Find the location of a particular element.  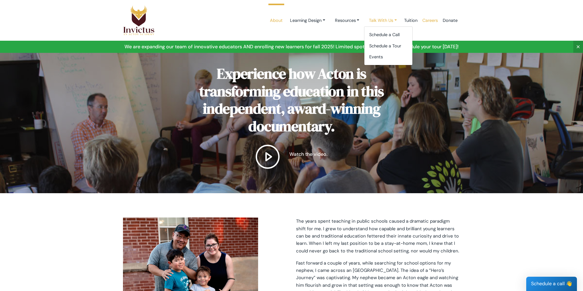

div: Learning Design is located at coordinates (389, 46).